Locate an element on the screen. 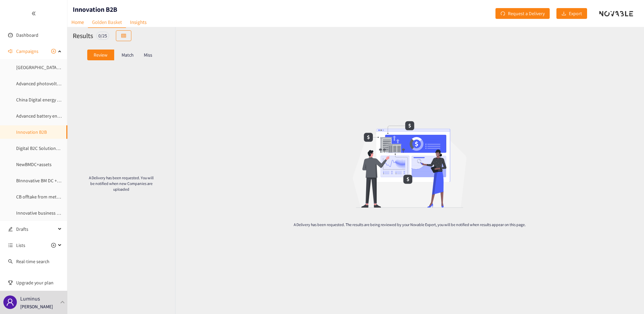  span: edit is located at coordinates (10, 229).